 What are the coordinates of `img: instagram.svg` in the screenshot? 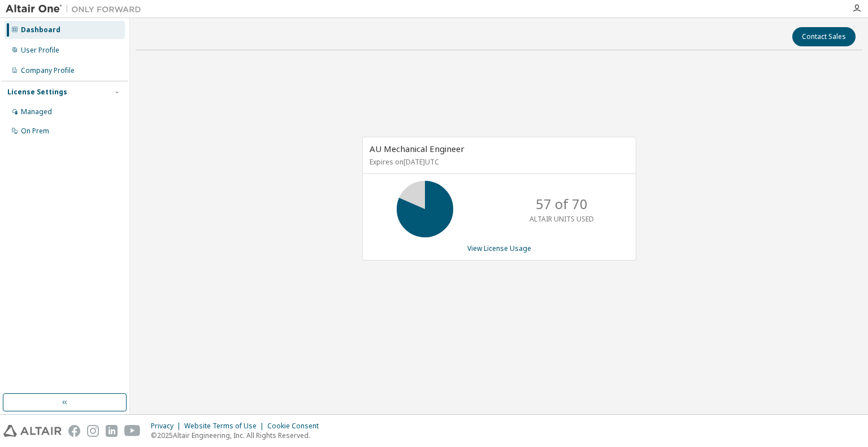 It's located at (93, 431).